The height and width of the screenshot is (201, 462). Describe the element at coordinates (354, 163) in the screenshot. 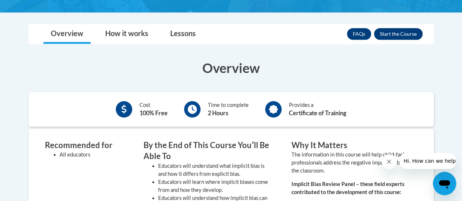

I see `p: The information in this course will help child-facing professionals address the negative impacts ...` at that location.